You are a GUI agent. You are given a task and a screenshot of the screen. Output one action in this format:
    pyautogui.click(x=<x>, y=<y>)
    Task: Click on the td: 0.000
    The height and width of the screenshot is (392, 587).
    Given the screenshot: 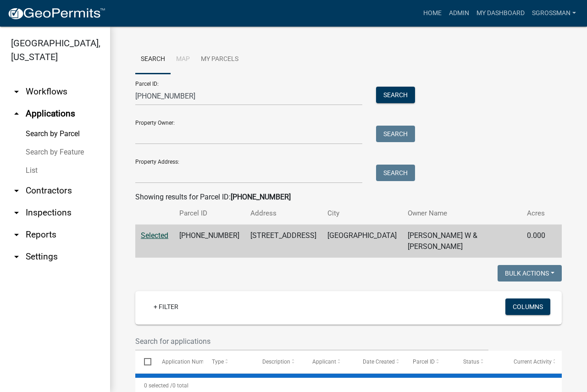 What is the action you would take?
    pyautogui.click(x=536, y=241)
    